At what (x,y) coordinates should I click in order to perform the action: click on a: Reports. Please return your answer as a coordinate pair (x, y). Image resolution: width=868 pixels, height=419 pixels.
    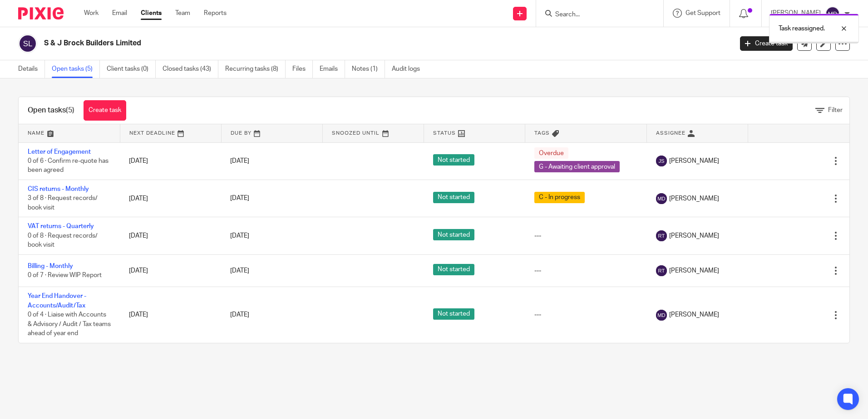
    Looking at the image, I should click on (215, 13).